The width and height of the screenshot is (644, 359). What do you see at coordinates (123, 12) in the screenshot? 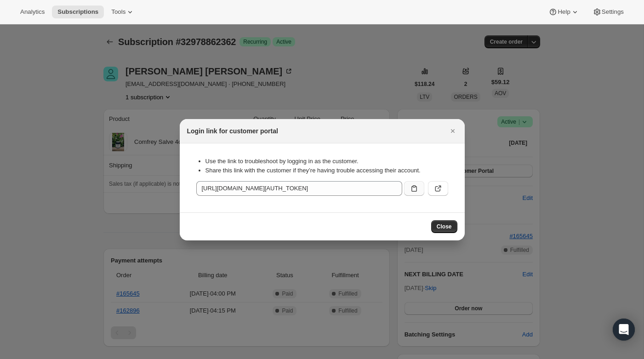
I see `button: Tools` at bounding box center [123, 12].